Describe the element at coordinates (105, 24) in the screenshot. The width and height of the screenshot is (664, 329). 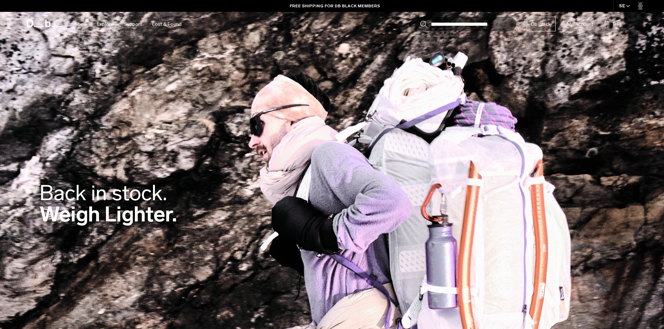
I see `a: Explore` at that location.